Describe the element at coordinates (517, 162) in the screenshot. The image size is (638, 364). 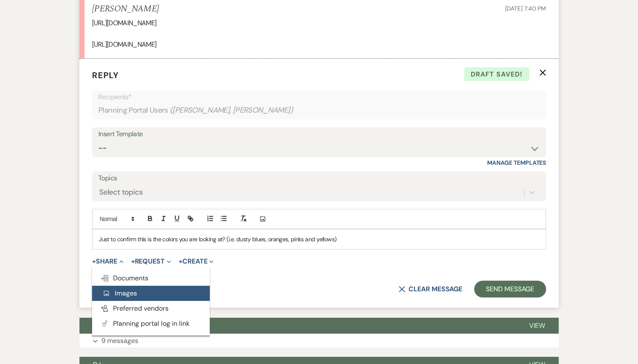
I see `a: Manage Templates` at that location.